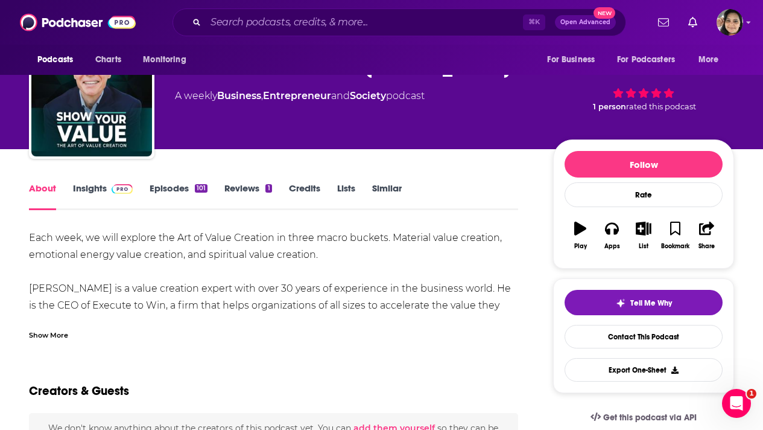 The height and width of the screenshot is (430, 763). I want to click on img: User Profile, so click(730, 22).